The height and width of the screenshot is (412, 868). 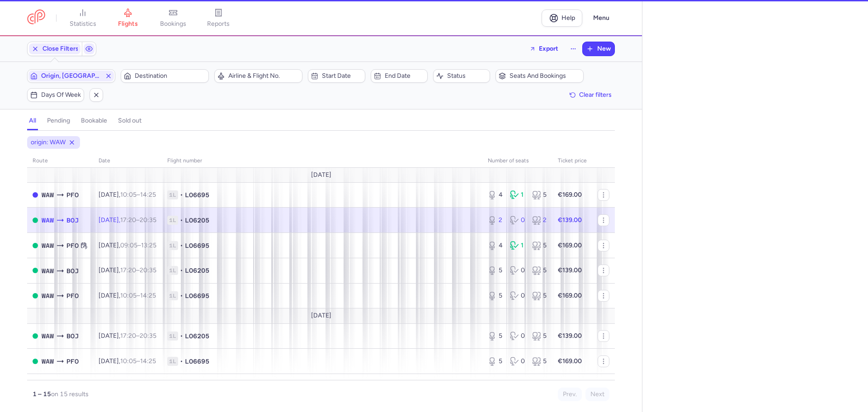 I want to click on th: Flight number, so click(x=322, y=161).